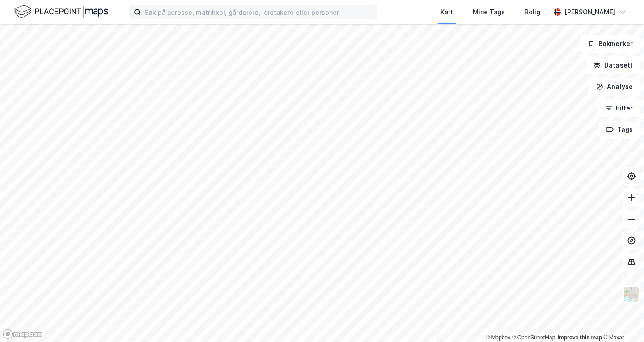 The height and width of the screenshot is (342, 644). What do you see at coordinates (259, 12) in the screenshot?
I see `input: Søk på adresse, matrikkel, gårdeiere, leietakere eller personer` at bounding box center [259, 12].